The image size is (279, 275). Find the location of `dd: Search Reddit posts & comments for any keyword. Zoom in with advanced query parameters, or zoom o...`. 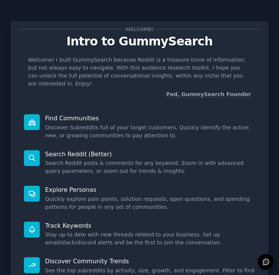

dd: Search Reddit posts & comments for any keyword. Zoom in with advanced query parameters, or zoom o... is located at coordinates (150, 167).